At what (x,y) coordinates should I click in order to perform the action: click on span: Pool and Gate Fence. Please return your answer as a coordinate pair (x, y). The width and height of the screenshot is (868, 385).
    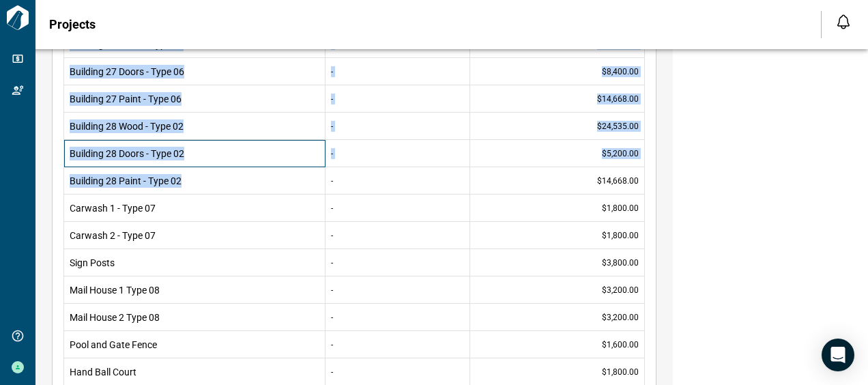
    Looking at the image, I should click on (195, 345).